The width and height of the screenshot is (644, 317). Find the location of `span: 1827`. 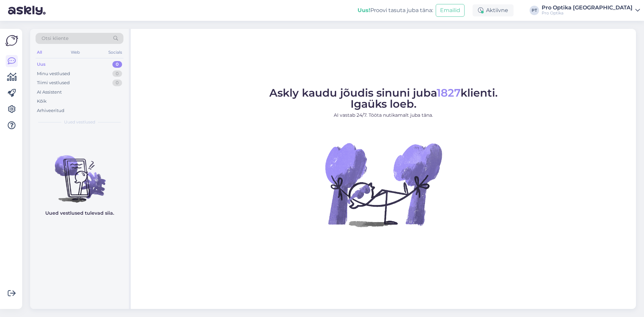

span: 1827 is located at coordinates (449, 93).